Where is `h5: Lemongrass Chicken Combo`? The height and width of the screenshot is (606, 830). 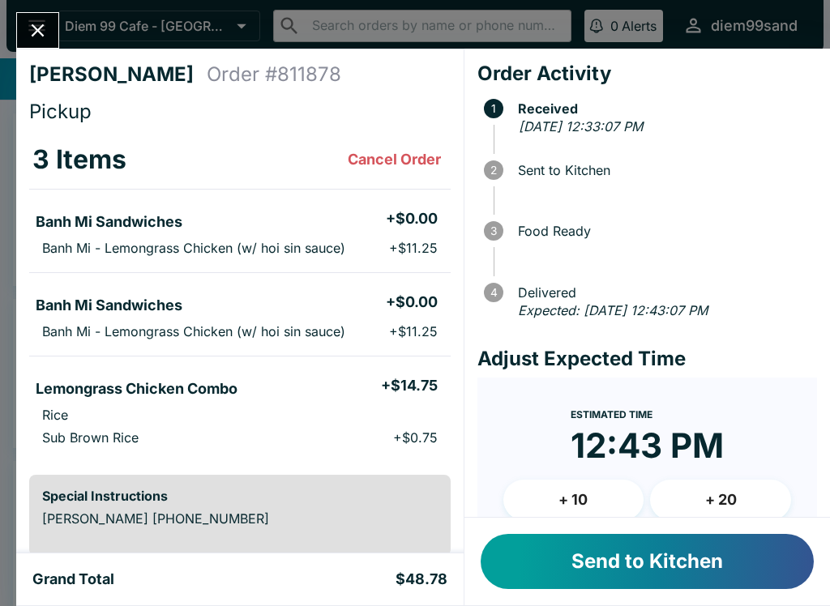
h5: Lemongrass Chicken Combo is located at coordinates (136, 389).